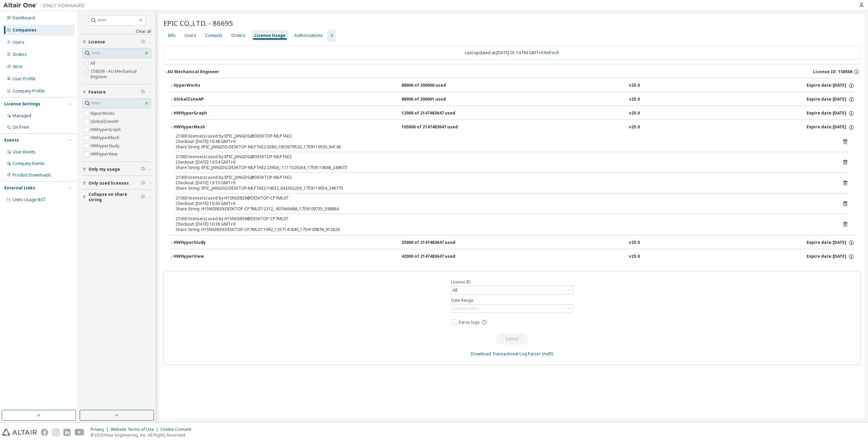 This screenshot has width=868, height=442. I want to click on div: Info, so click(172, 36).